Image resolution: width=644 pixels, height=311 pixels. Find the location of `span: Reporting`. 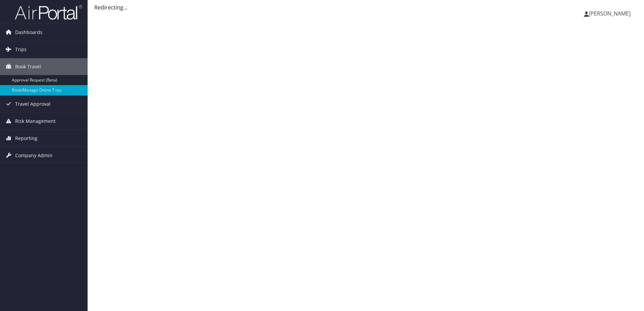

span: Reporting is located at coordinates (26, 138).